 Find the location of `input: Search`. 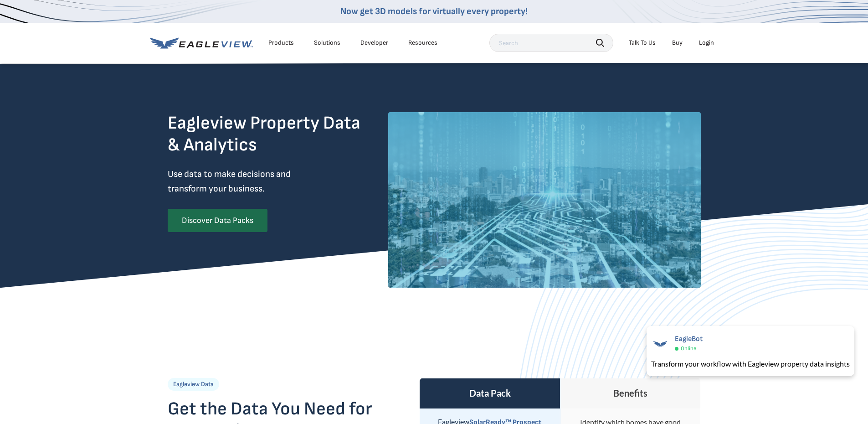

input: Search is located at coordinates (551, 43).